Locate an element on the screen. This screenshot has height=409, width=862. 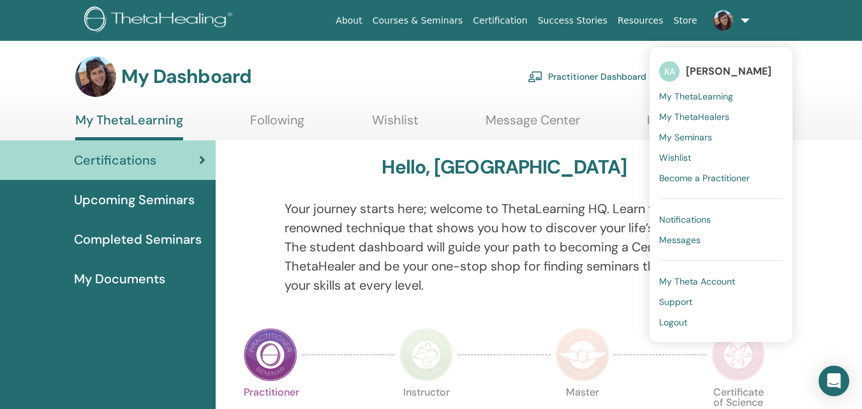
span: Logout is located at coordinates (673, 322).